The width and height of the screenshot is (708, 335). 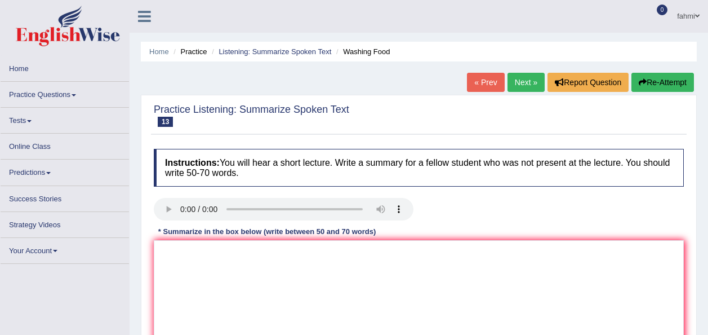 What do you see at coordinates (65, 197) in the screenshot?
I see `a: Success Stories` at bounding box center [65, 197].